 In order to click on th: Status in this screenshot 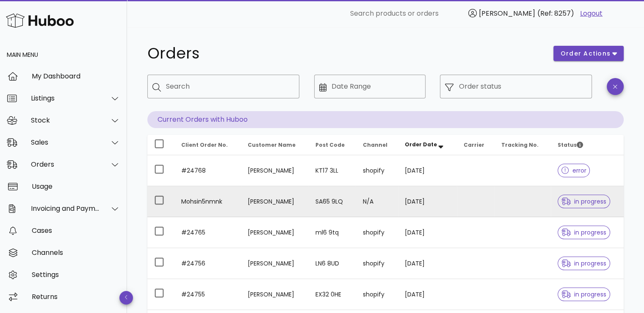, I will do `click(587, 145)`.